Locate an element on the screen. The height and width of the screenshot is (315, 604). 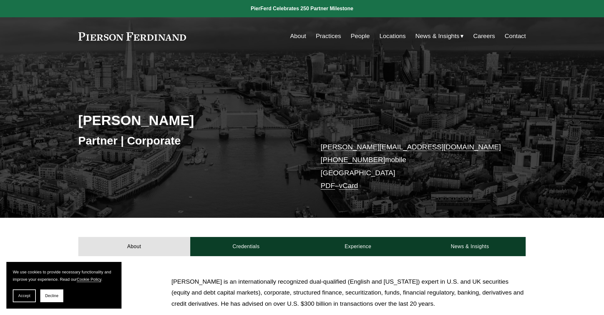
a: Contact is located at coordinates (515, 36).